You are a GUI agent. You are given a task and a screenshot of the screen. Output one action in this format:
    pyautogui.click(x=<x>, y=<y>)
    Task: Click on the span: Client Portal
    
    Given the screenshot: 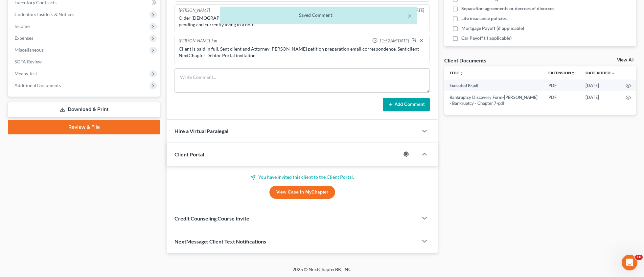 What is the action you would take?
    pyautogui.click(x=189, y=154)
    